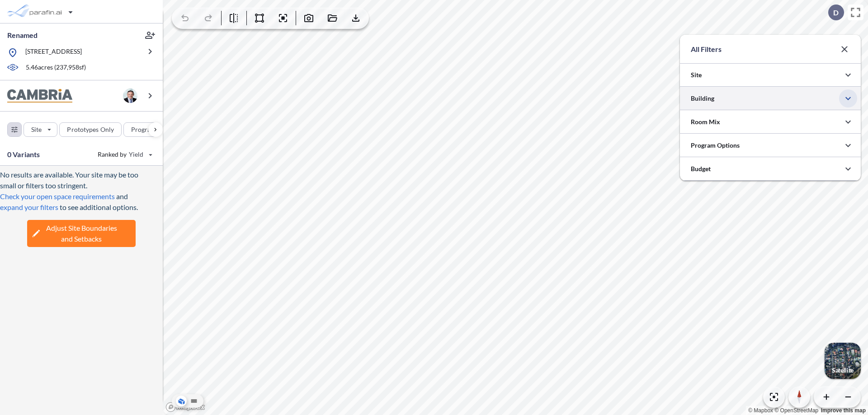 The height and width of the screenshot is (415, 868). I want to click on p: Renamed, so click(22, 35).